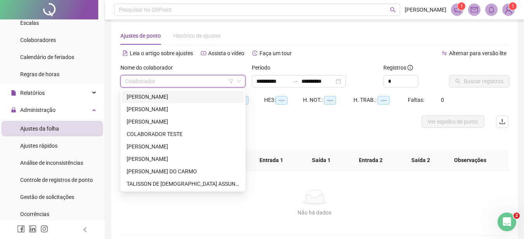 The image size is (524, 239). Describe the element at coordinates (38, 40) in the screenshot. I see `span: Colaboradores` at that location.